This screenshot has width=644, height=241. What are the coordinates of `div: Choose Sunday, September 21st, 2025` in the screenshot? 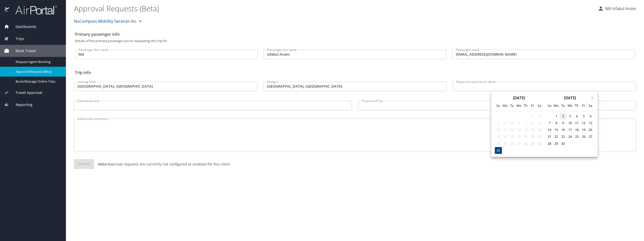 It's located at (549, 137).